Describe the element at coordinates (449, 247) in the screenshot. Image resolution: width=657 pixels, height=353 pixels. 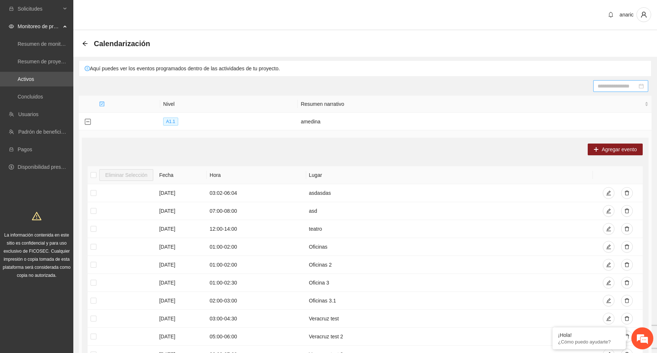
I see `td: Oficinas` at that location.